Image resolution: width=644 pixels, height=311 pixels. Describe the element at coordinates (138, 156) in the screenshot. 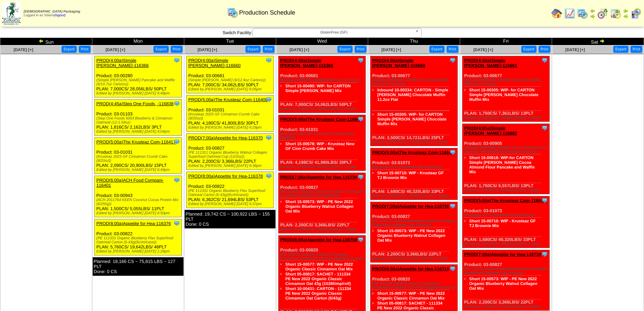

I see `div: Product: 03-01031 PLAN: 2,090CS / 20,900LBS / 15PLT` at that location.